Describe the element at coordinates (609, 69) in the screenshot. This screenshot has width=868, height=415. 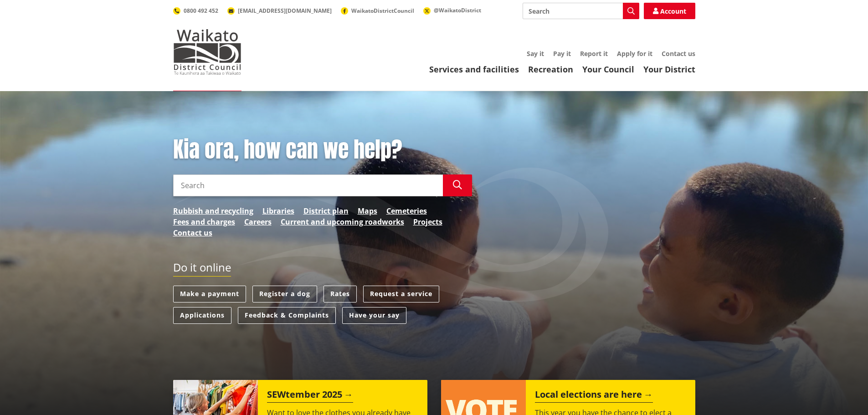
I see `a: Your Council` at that location.